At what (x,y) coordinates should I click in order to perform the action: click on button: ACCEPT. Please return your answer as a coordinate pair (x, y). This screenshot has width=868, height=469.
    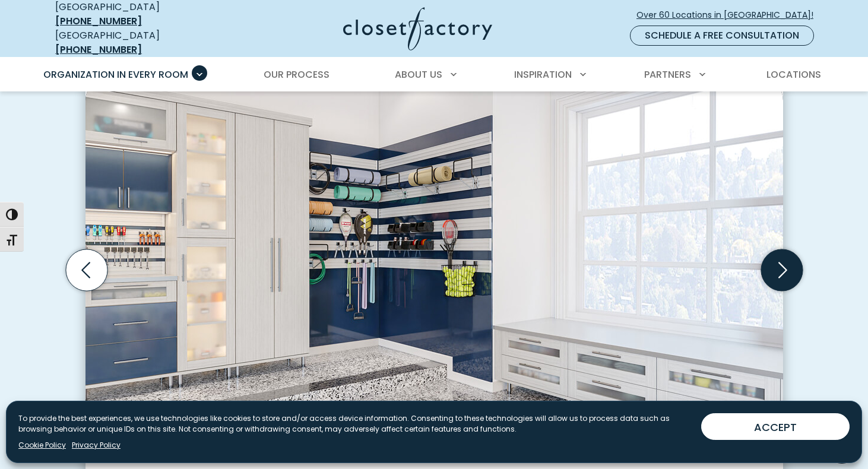
    Looking at the image, I should click on (776, 426).